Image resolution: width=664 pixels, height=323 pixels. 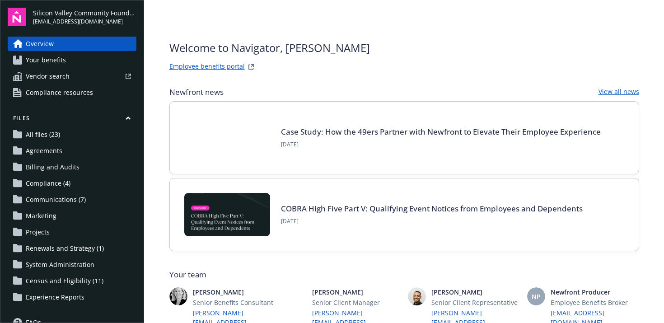 I want to click on span: Senior Client Manager, so click(x=357, y=302).